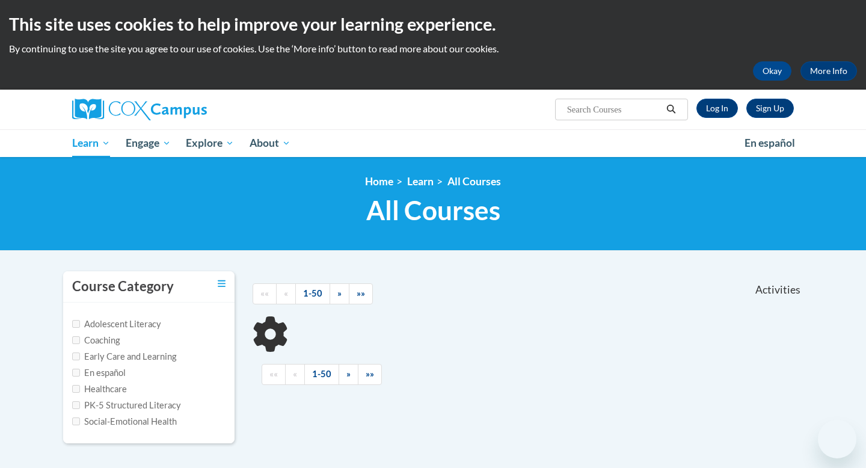 This screenshot has height=468, width=866. Describe the element at coordinates (221, 284) in the screenshot. I see `a: Toggle collapse` at that location.